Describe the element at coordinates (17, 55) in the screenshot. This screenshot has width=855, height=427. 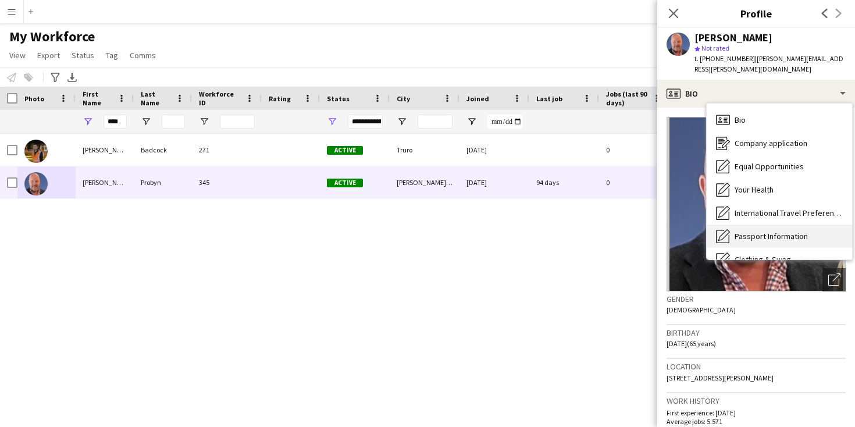
I see `span: View` at that location.